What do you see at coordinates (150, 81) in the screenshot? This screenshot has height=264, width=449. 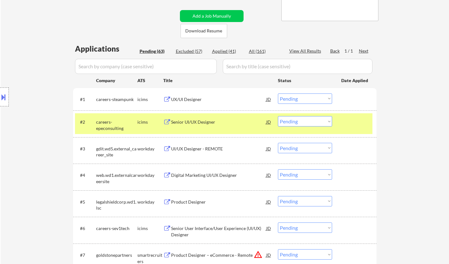 I see `div: ATS` at bounding box center [150, 81].